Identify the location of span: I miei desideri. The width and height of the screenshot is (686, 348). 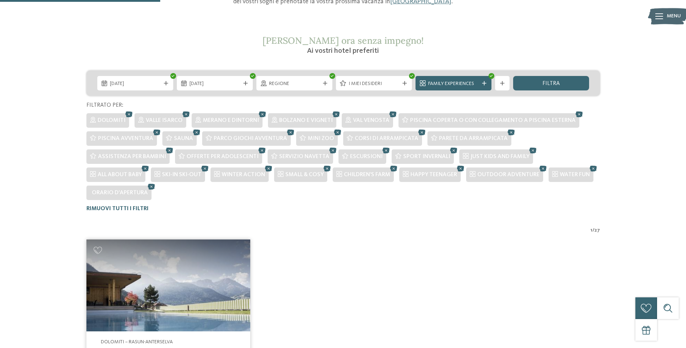
(374, 84).